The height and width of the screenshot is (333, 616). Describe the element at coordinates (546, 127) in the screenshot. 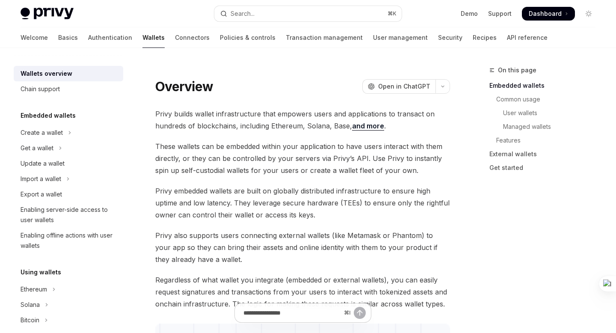

I see `a: Managed wallets` at that location.